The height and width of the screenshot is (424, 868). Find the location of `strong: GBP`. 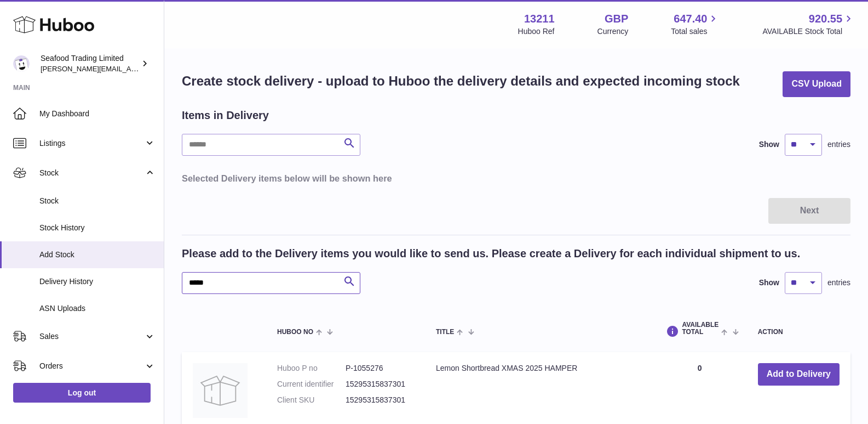

strong: GBP is located at coordinates (616, 19).